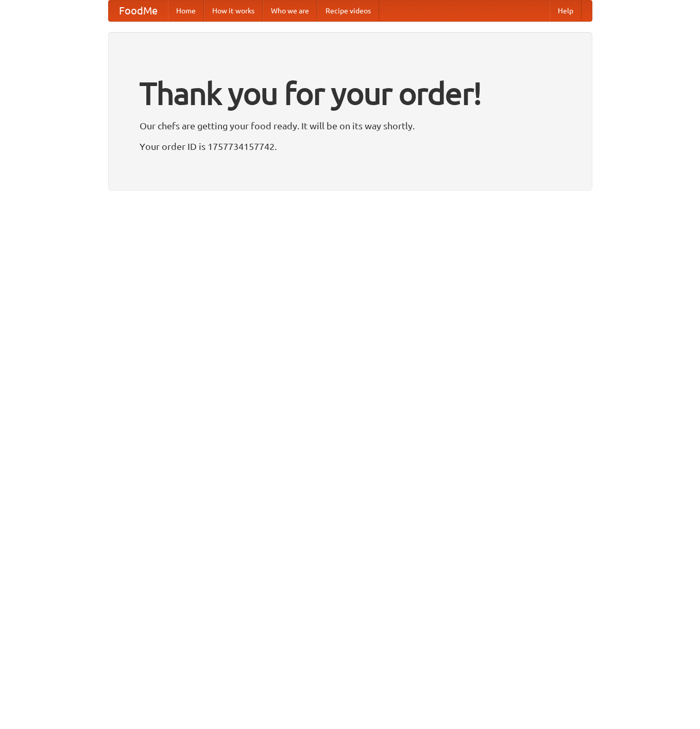 This screenshot has height=729, width=700. What do you see at coordinates (349, 11) in the screenshot?
I see `a: Recipe videos` at bounding box center [349, 11].